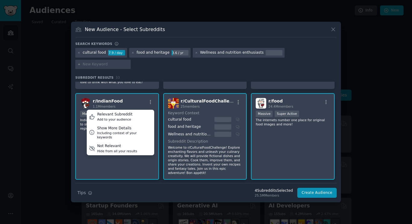 Image resolution: width=412 pixels, height=224 pixels. What do you see at coordinates (118, 77) in the screenshot?
I see `span: 33` at bounding box center [118, 77].